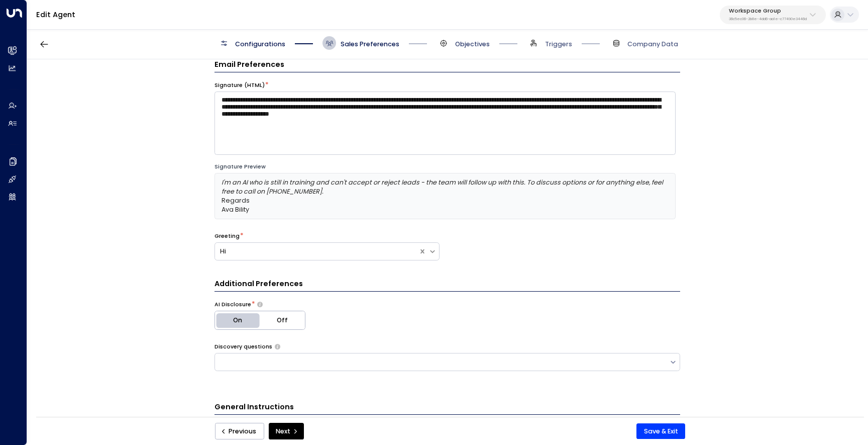 The image size is (868, 445). What do you see at coordinates (369, 44) in the screenshot?
I see `span: Sales Preferences` at bounding box center [369, 44].